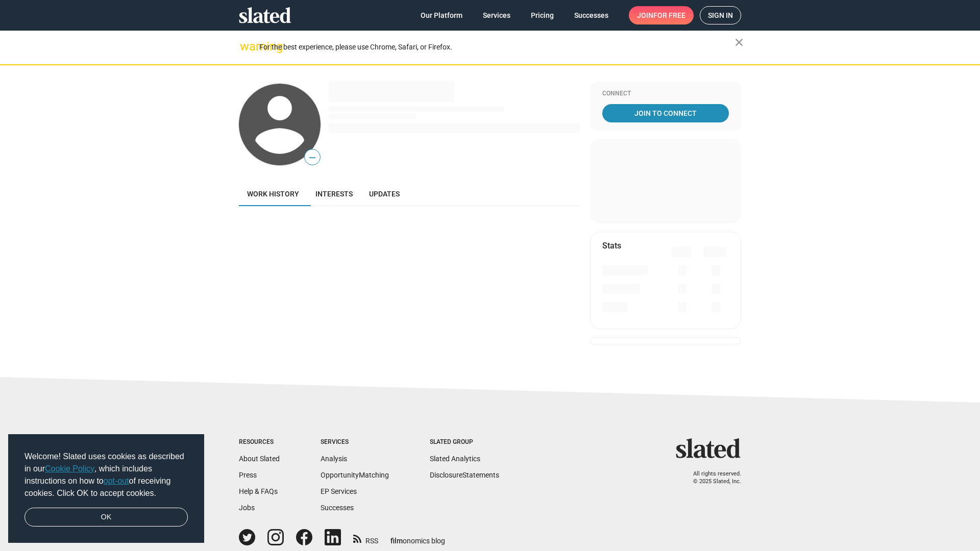 The image size is (980, 551). What do you see at coordinates (497, 15) in the screenshot?
I see `span: Services` at bounding box center [497, 15].